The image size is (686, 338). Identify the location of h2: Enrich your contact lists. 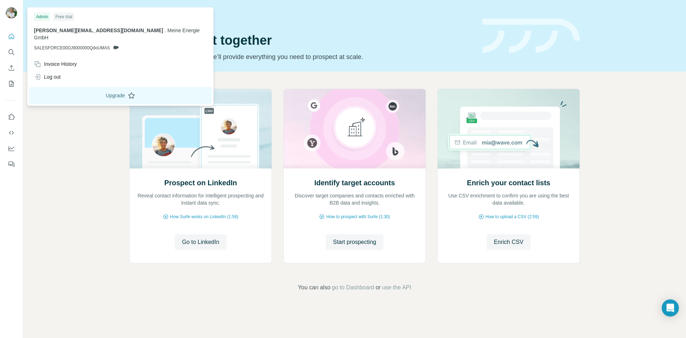
(508, 183).